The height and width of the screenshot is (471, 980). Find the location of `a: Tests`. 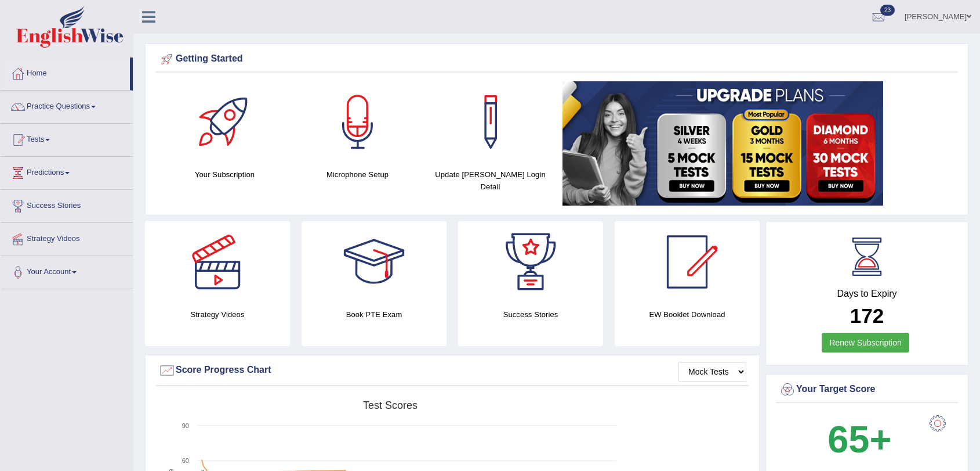

a: Tests is located at coordinates (67, 138).